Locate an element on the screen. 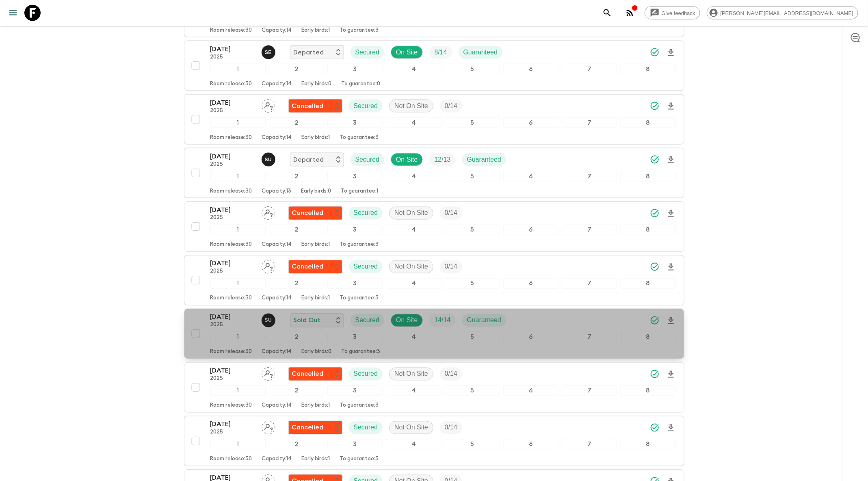 The width and height of the screenshot is (868, 481). a: Give feedback is located at coordinates (672, 13).